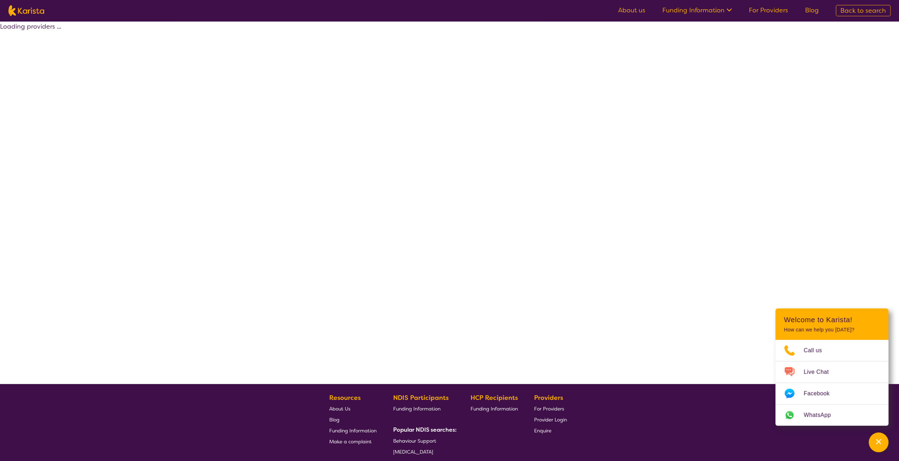 Image resolution: width=899 pixels, height=461 pixels. Describe the element at coordinates (351, 442) in the screenshot. I see `span: Make a complaint` at that location.